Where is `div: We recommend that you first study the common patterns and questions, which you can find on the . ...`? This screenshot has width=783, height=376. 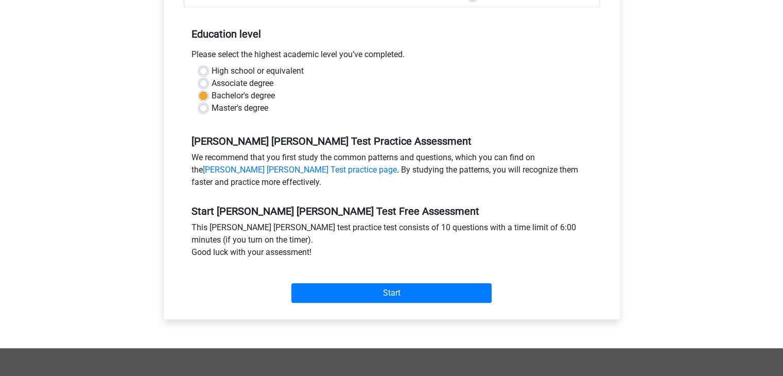
div: We recommend that you first study the common patterns and questions, which you can find on the . ... is located at coordinates (392, 172).